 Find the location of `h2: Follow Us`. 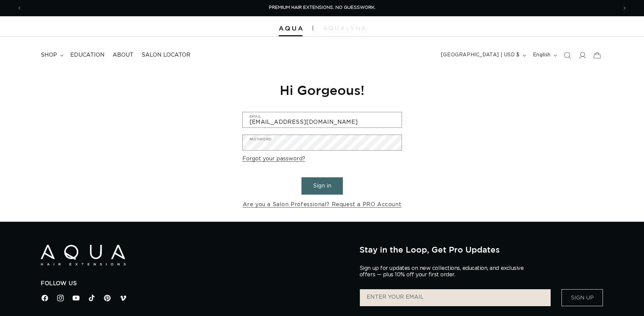

h2: Follow Us is located at coordinates (195, 283).